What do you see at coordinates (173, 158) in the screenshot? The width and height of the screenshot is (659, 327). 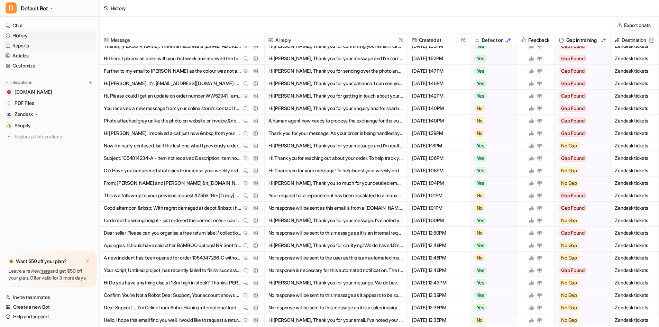 I see `p: Subject: 1054814234-A - Item not received Description: Item not recieved` at bounding box center [173, 158].